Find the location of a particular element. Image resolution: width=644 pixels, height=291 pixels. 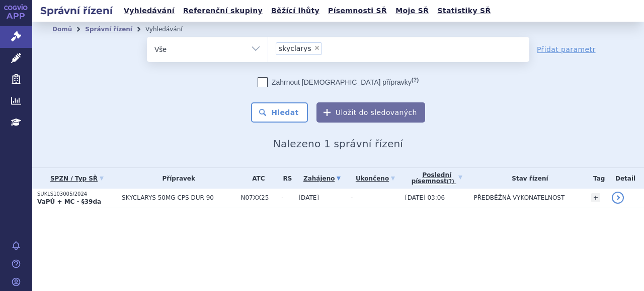

button: Uložit do sledovaných is located at coordinates (371, 112).